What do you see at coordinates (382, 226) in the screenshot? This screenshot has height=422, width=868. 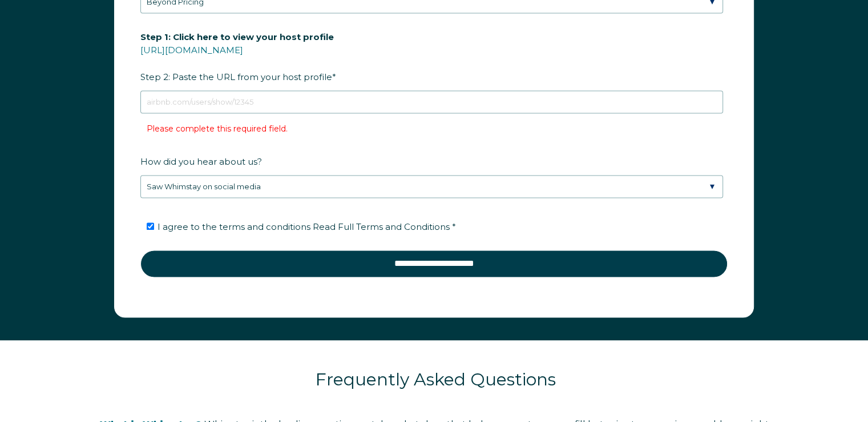 I see `a: Read Full Terms and Conditions` at bounding box center [382, 226].